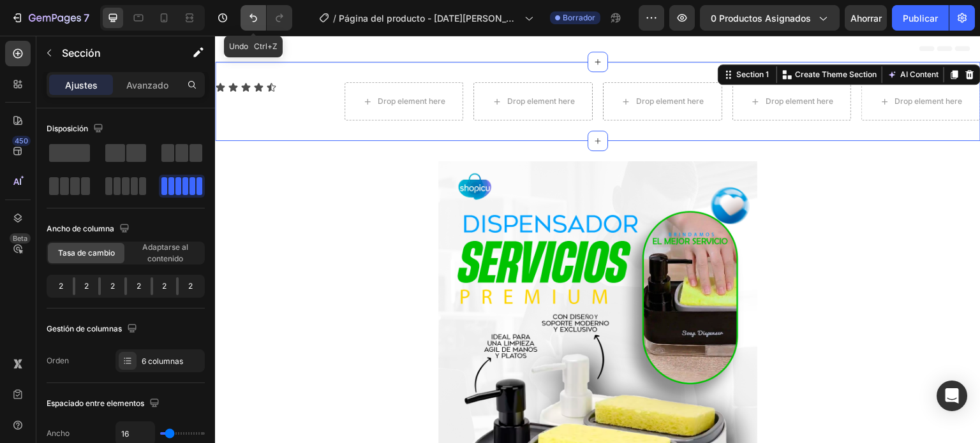  Describe the element at coordinates (86, 252) in the screenshot. I see `font: Tasa de cambio` at that location.